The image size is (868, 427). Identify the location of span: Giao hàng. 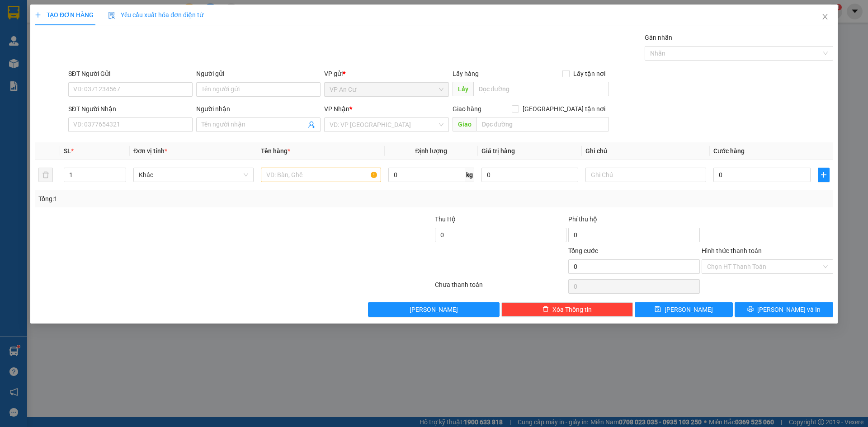
(467, 109).